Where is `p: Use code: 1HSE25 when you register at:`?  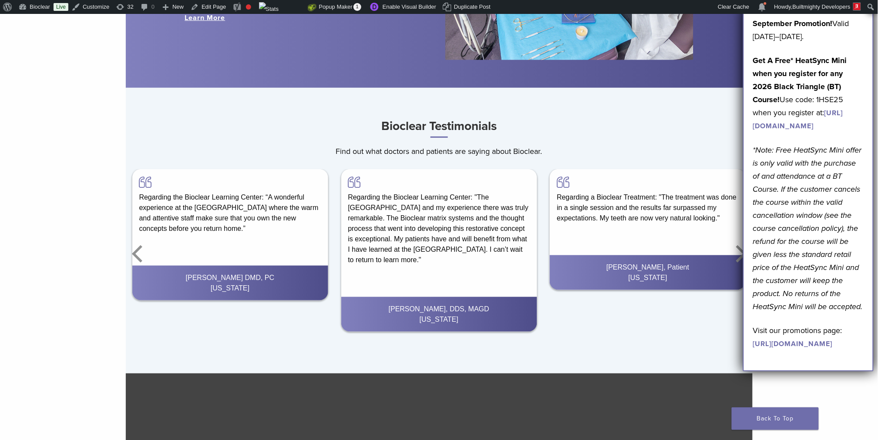 p: Use code: 1HSE25 when you register at: is located at coordinates (808, 93).